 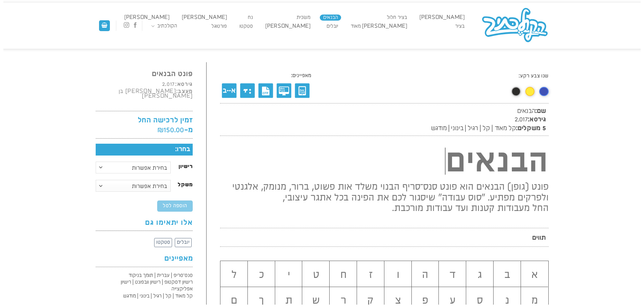 I want to click on p: סנס־סריפ | עברית | תומך בניקוד רישיון דסקטופ | רישיון וובפונט | רישיון אפליקצייה קל מאוד | קל | ר..., so click(x=145, y=286).